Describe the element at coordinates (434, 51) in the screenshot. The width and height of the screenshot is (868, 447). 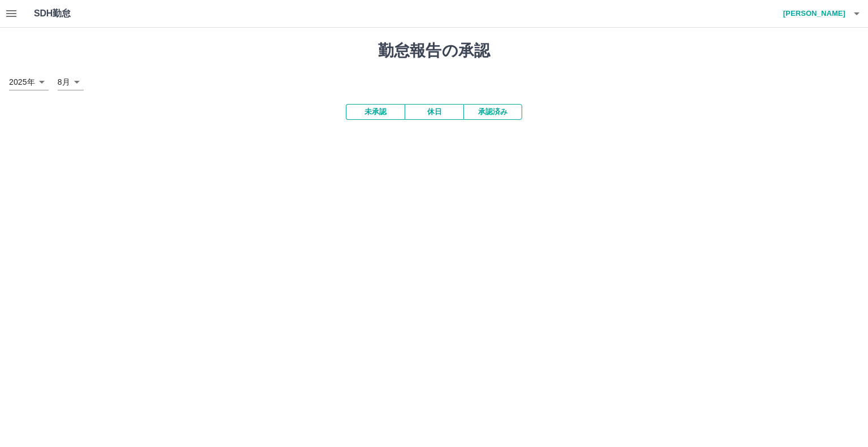
I see `h1: 勤怠報告の承認` at that location.